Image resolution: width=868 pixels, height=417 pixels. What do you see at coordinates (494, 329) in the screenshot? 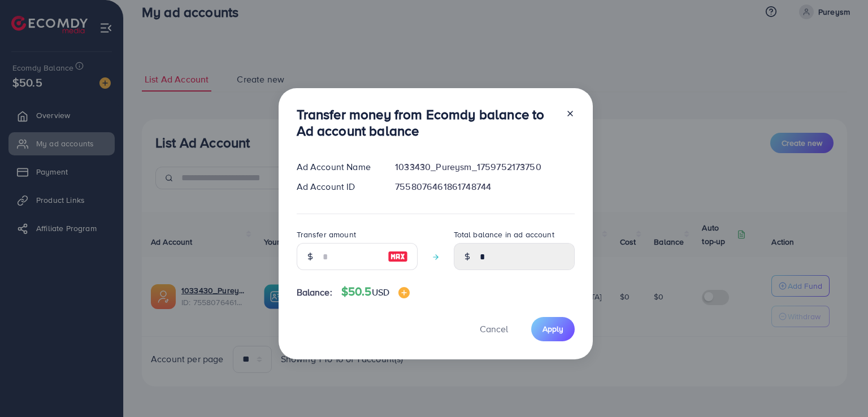
I see `button: Cancel` at bounding box center [494, 329].